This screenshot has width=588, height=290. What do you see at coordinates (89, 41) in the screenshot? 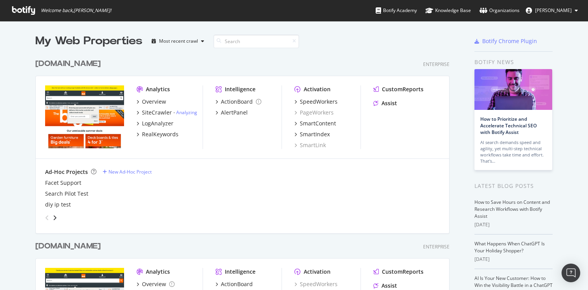
I see `div: My Web Properties` at bounding box center [89, 41].